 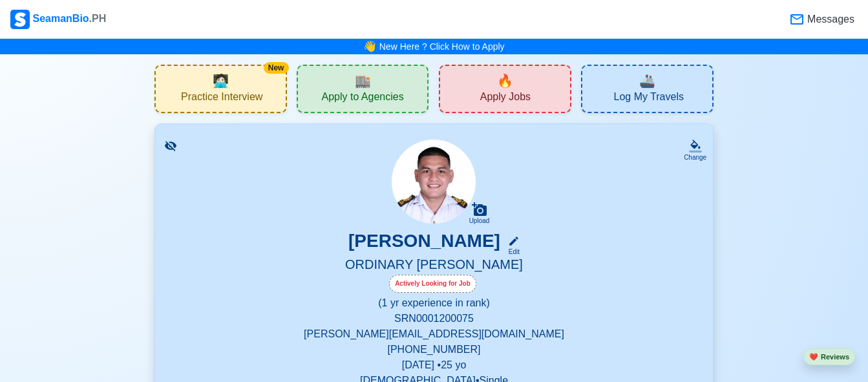 I want to click on span: bell, so click(x=370, y=46).